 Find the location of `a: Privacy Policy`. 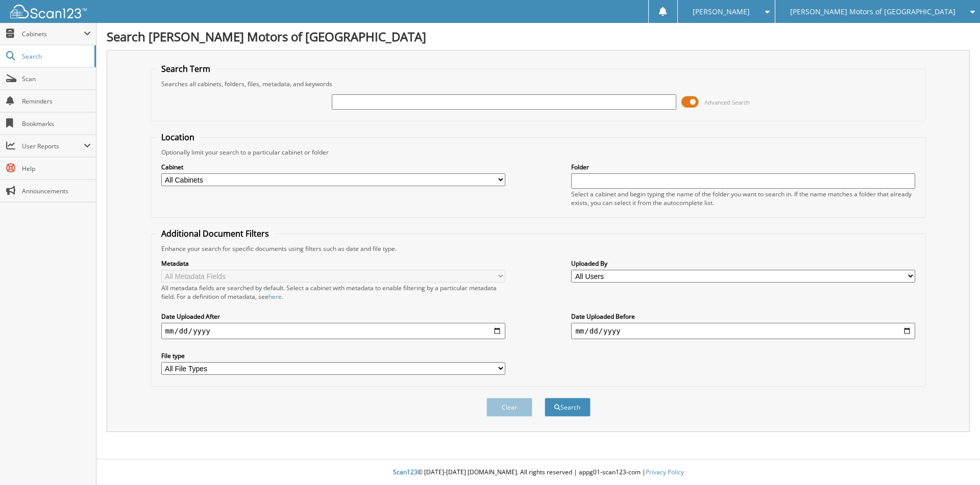

a: Privacy Policy is located at coordinates (664, 471).